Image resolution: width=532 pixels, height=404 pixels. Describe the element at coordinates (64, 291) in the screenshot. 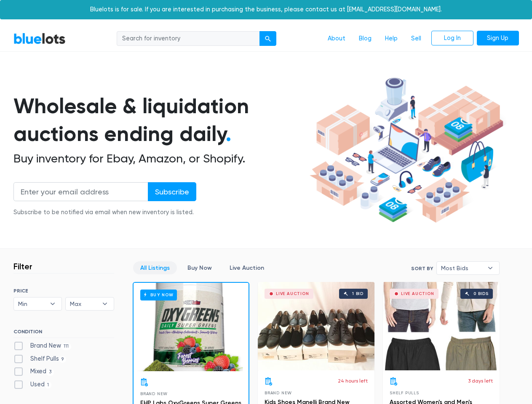

I see `h6: PRICE` at that location.